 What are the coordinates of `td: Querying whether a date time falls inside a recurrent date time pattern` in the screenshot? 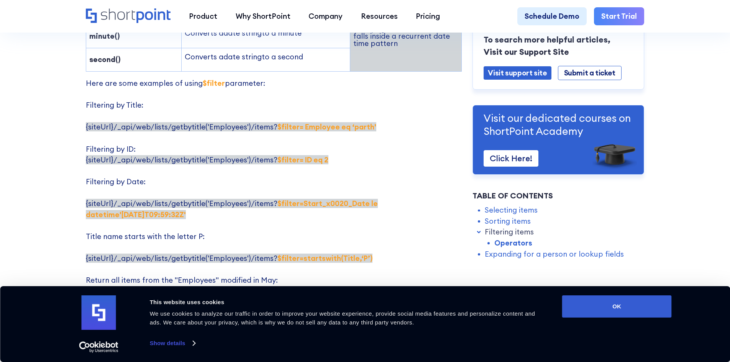 It's located at (406, 36).